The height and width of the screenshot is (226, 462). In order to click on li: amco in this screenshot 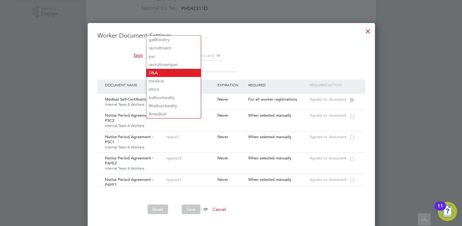, I will do `click(174, 89)`.